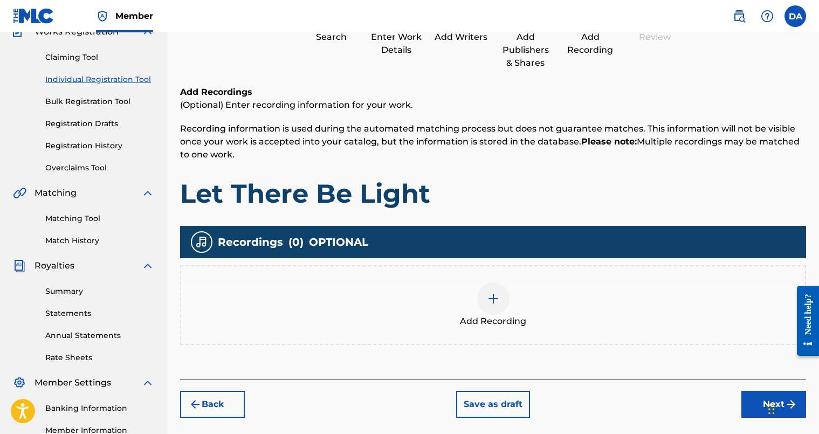 The image size is (819, 434). Describe the element at coordinates (332, 37) in the screenshot. I see `div: Search` at that location.